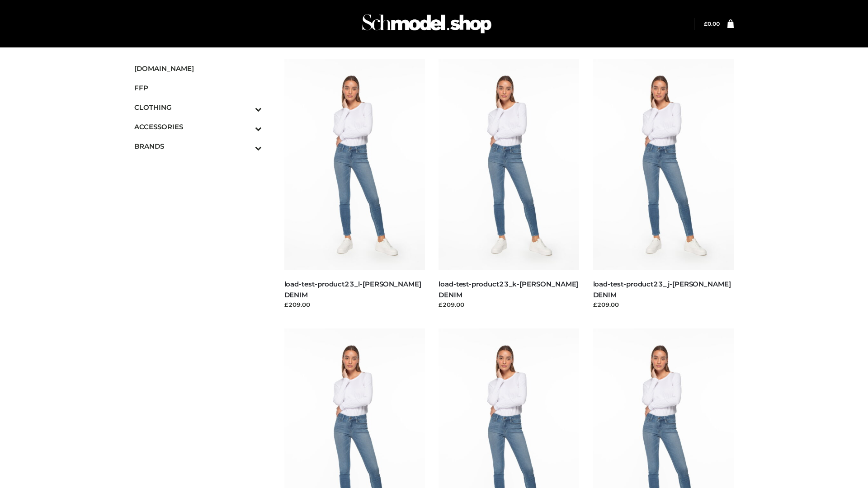  Describe the element at coordinates (712, 23) in the screenshot. I see `a: £0.00` at that location.